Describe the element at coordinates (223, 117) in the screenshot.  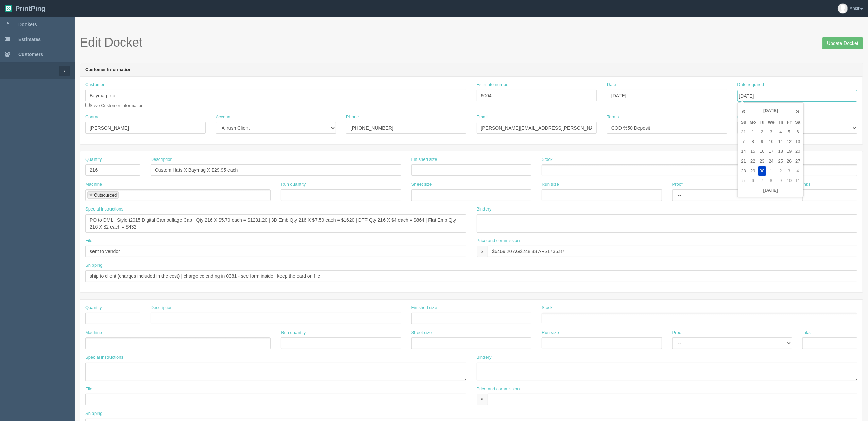
I see `label: Account` at that location.